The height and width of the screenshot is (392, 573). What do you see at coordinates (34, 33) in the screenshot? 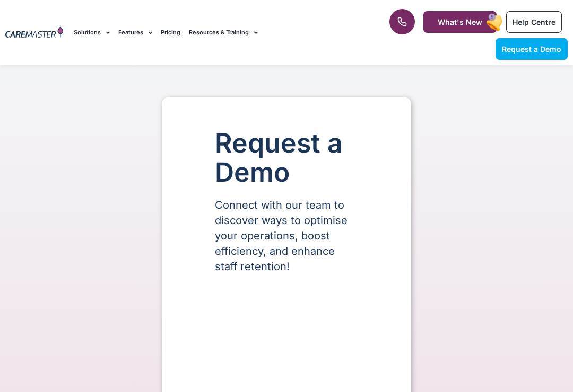
I see `img: CareMaster Logo` at bounding box center [34, 33].